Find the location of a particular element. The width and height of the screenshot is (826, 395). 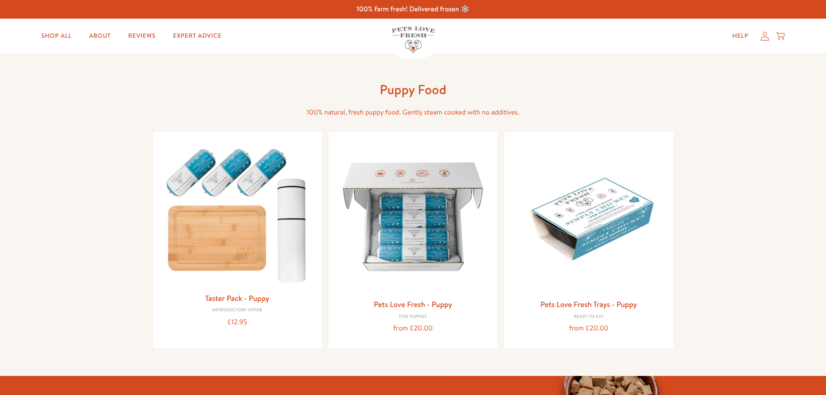

a: Help is located at coordinates (740, 36).